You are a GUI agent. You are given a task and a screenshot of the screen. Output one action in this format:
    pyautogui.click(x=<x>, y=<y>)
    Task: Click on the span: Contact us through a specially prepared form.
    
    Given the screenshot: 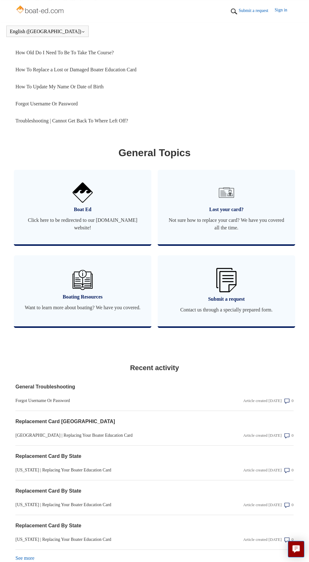 What is the action you would take?
    pyautogui.click(x=226, y=310)
    